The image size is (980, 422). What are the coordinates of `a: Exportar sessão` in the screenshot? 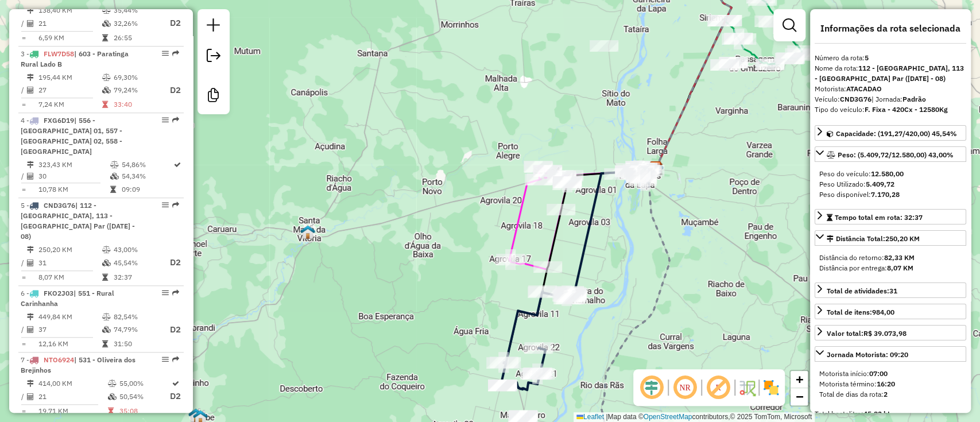 It's located at (214, 57).